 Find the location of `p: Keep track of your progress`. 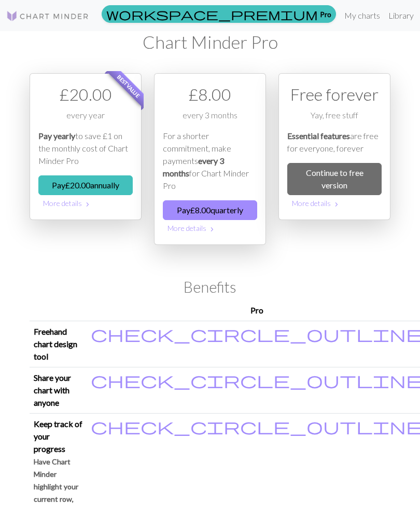

p: Keep track of your progress is located at coordinates (58, 437).